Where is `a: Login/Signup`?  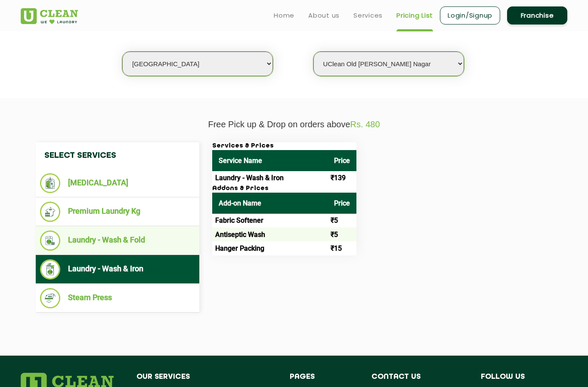 a: Login/Signup is located at coordinates (470, 15).